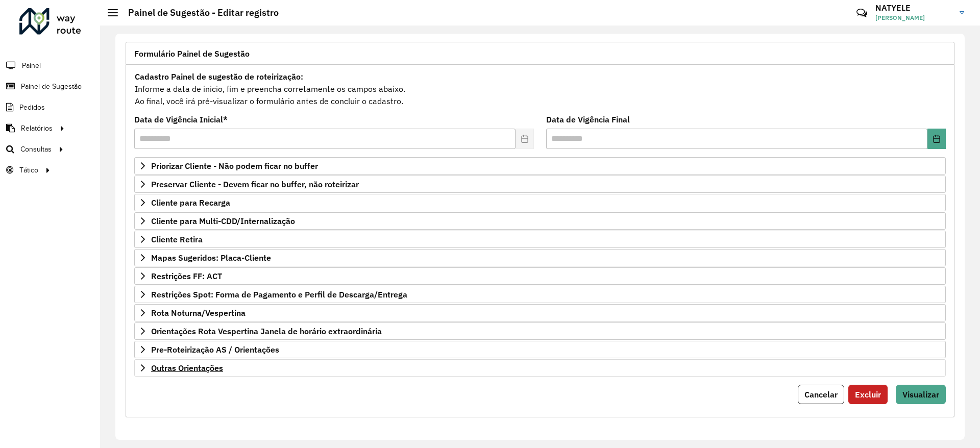 Image resolution: width=980 pixels, height=448 pixels. I want to click on span: Restrições Spot: Forma de Pagamento e Perfil de Descarga/Entrega, so click(279, 294).